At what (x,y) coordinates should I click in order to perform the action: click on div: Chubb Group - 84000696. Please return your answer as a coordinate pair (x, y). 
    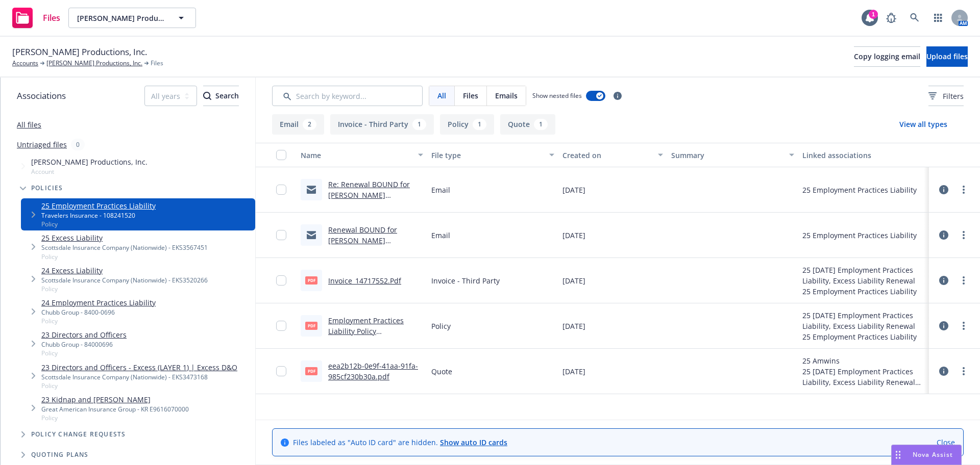
    Looking at the image, I should click on (84, 345).